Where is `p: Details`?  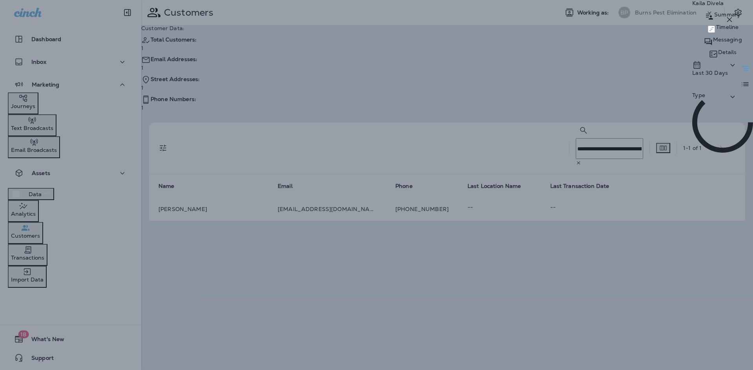
p: Details is located at coordinates (727, 52).